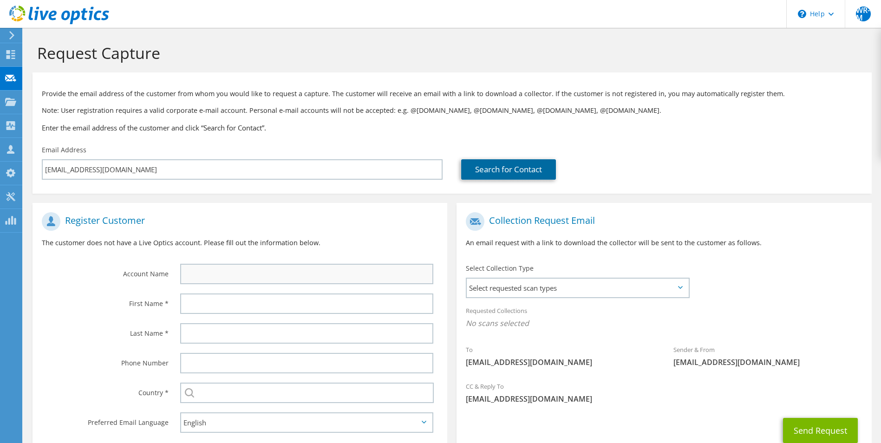  What do you see at coordinates (664, 393) in the screenshot?
I see `div: CC & Reply To` at bounding box center [664, 393].